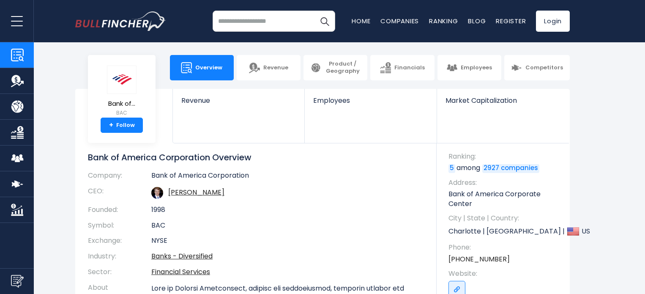 The height and width of the screenshot is (294, 645). I want to click on a: Financials, so click(402, 68).